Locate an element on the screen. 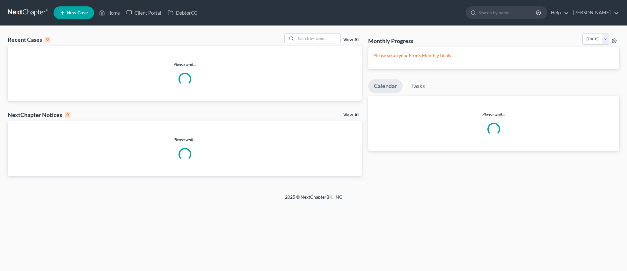 This screenshot has width=627, height=271. a: Help is located at coordinates (558, 13).